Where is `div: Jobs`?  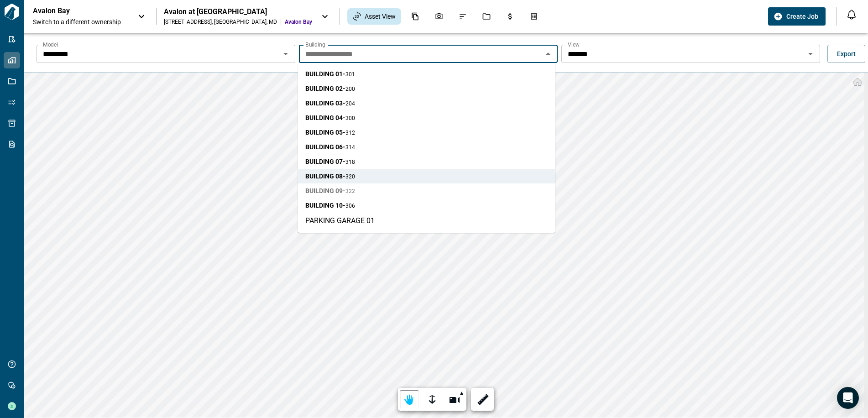
div: Jobs is located at coordinates (487, 17).